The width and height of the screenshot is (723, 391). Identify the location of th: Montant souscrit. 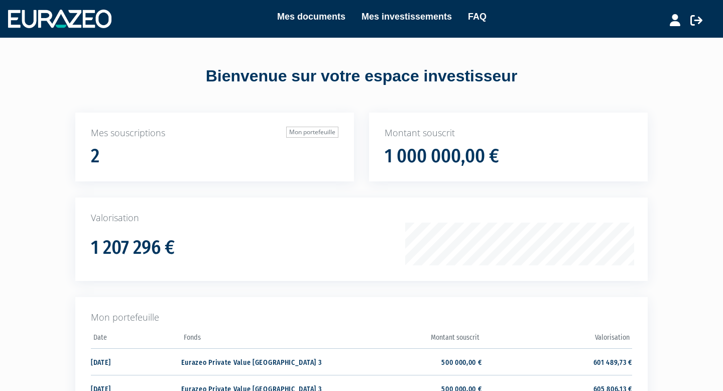
(406, 339).